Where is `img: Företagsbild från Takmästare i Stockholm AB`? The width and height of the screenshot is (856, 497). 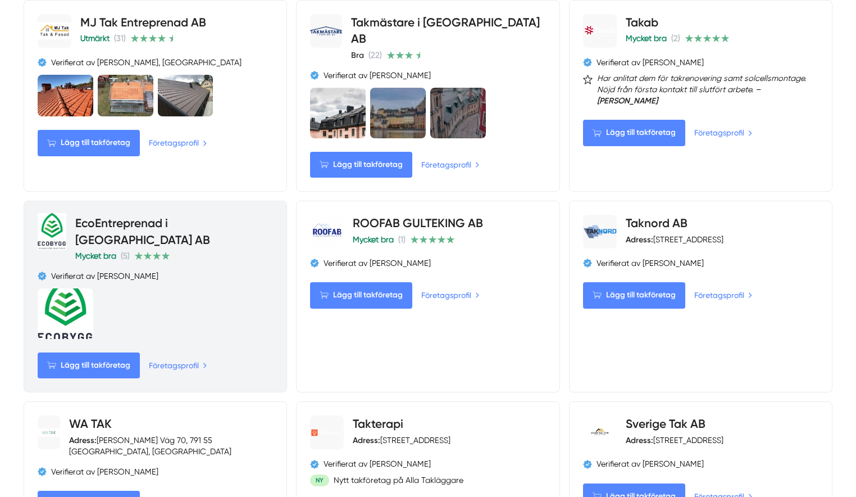 img: Företagsbild från Takmästare i Stockholm AB is located at coordinates (458, 113).